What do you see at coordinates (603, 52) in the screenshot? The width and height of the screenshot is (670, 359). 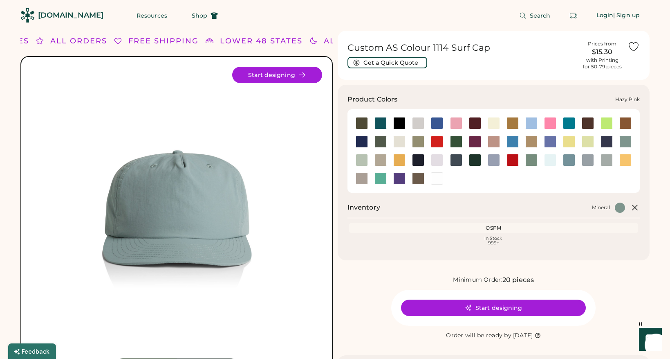 I see `div: $15.30` at bounding box center [603, 52].